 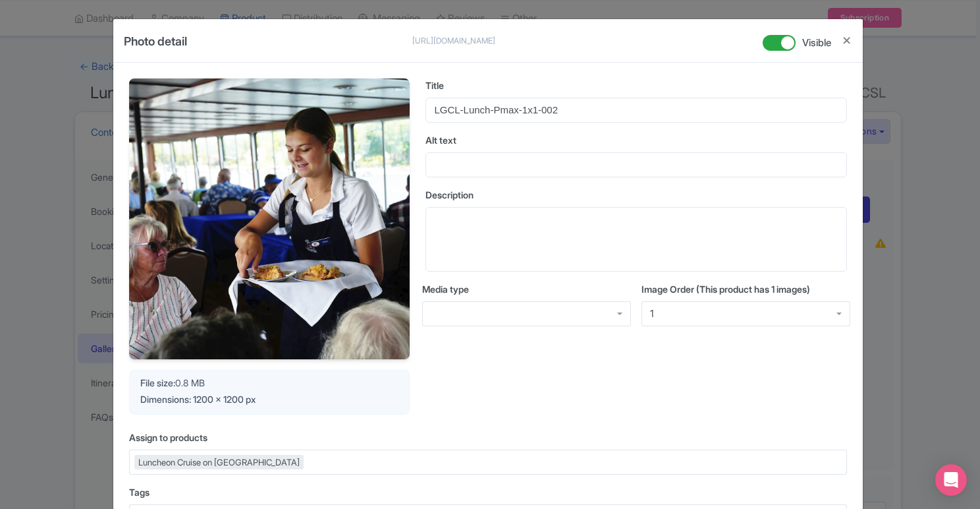 What do you see at coordinates (847, 40) in the screenshot?
I see `button: Close` at bounding box center [847, 40].